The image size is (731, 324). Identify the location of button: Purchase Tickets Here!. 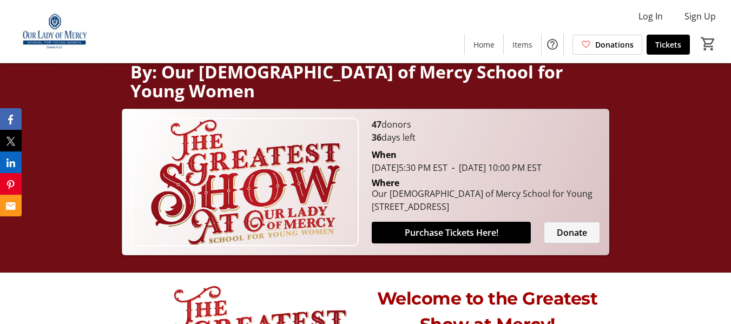
(451, 233).